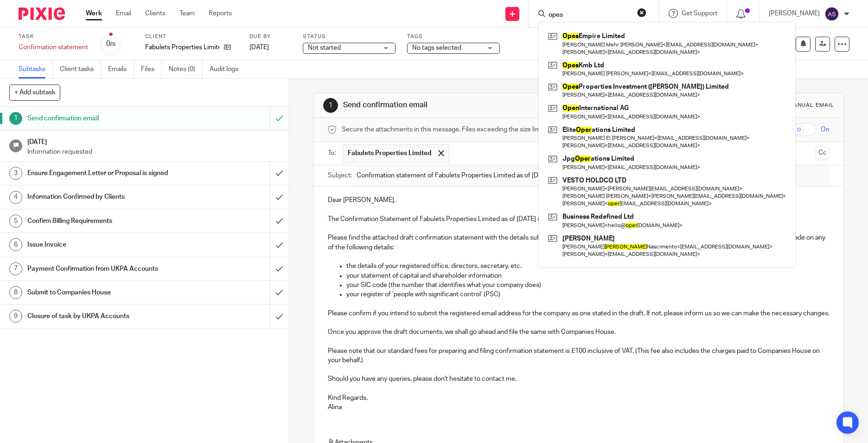 This screenshot has height=443, width=868. Describe the element at coordinates (54, 37) in the screenshot. I see `label: Task` at that location.